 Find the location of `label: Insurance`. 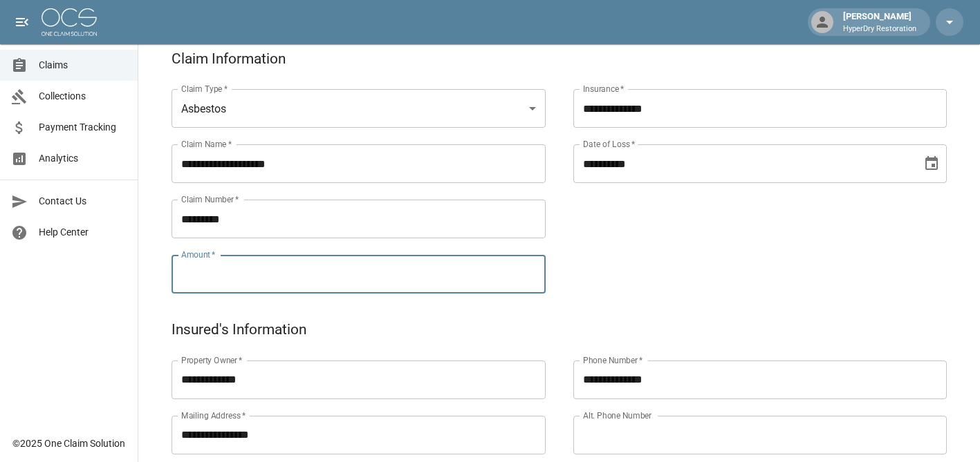

label: Insurance is located at coordinates (604, 89).